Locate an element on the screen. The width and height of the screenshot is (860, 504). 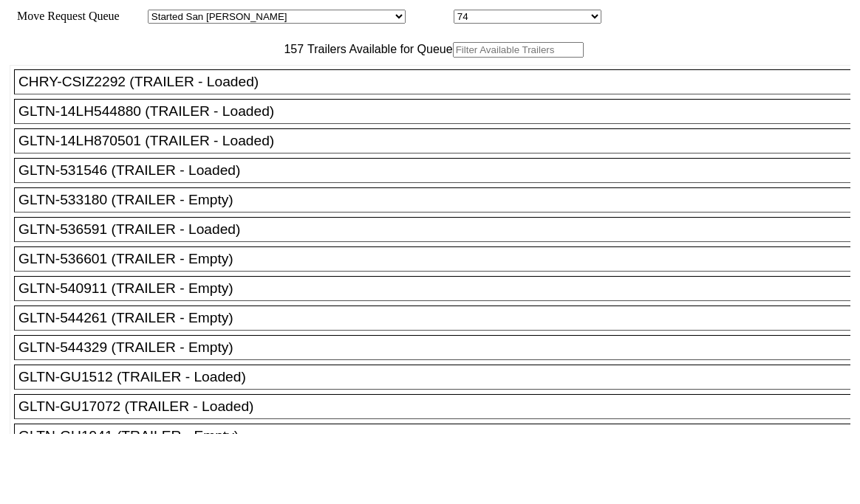
div: GLTN-531546 (TRAILER - Loaded) is located at coordinates (439, 171).